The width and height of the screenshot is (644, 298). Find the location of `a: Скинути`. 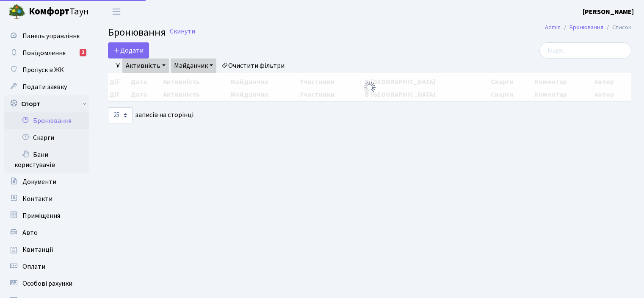

a: Скинути is located at coordinates (182, 32).